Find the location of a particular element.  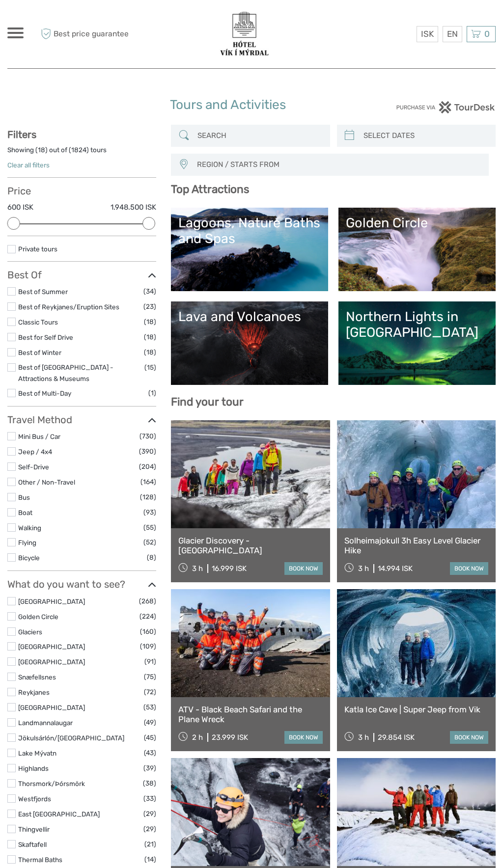

a: Snæfellsnes is located at coordinates (37, 677).